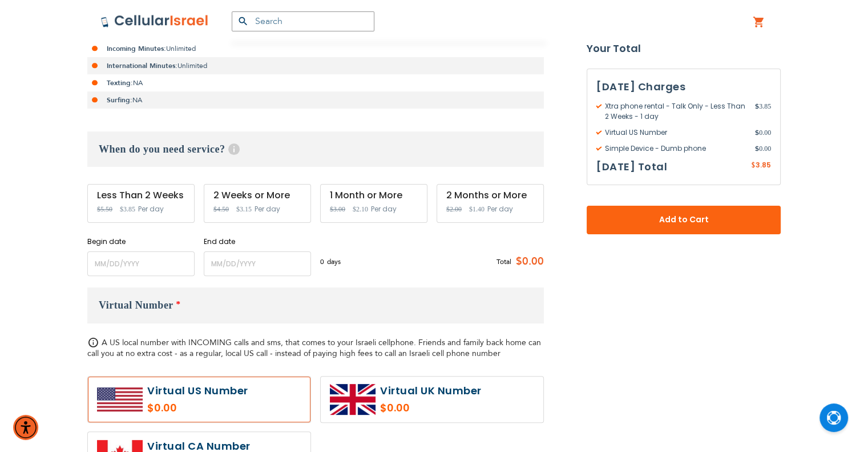  Describe the element at coordinates (684, 49) in the screenshot. I see `strong: Your Total` at that location.